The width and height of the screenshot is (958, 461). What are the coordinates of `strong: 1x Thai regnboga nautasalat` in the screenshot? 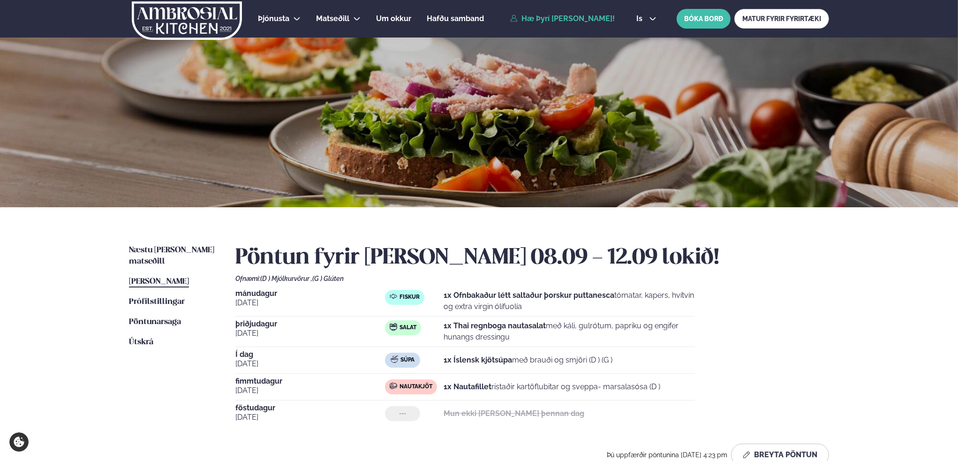 It's located at (495, 325).